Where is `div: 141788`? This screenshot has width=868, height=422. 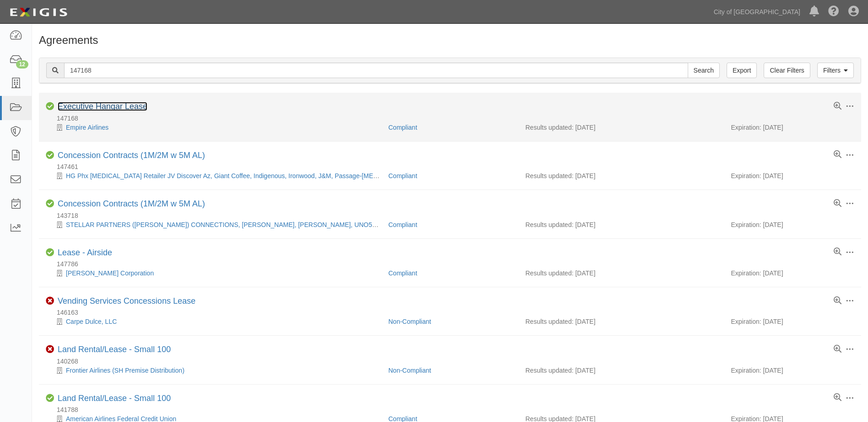 div: 141788 is located at coordinates (453, 410).